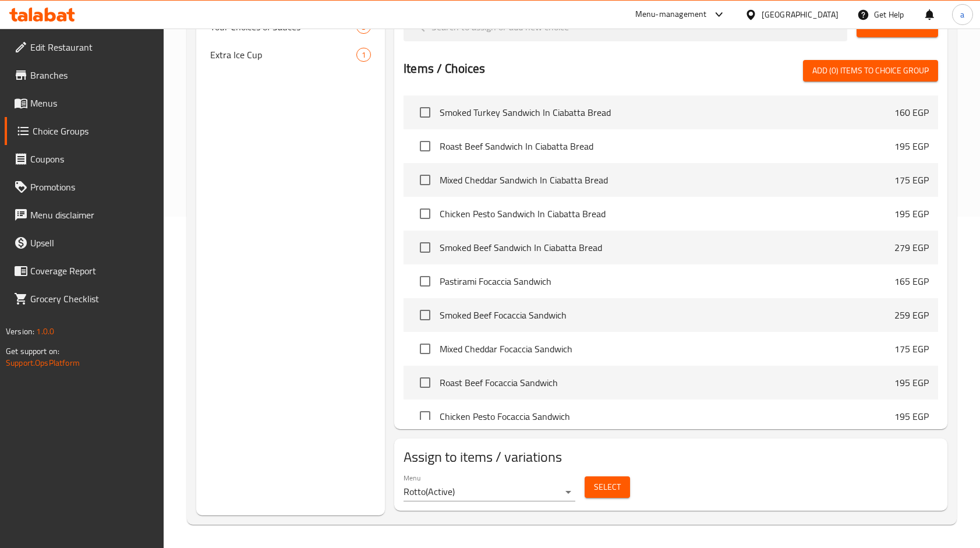 The width and height of the screenshot is (980, 548). Describe the element at coordinates (45, 332) in the screenshot. I see `span: 1.0.0` at that location.